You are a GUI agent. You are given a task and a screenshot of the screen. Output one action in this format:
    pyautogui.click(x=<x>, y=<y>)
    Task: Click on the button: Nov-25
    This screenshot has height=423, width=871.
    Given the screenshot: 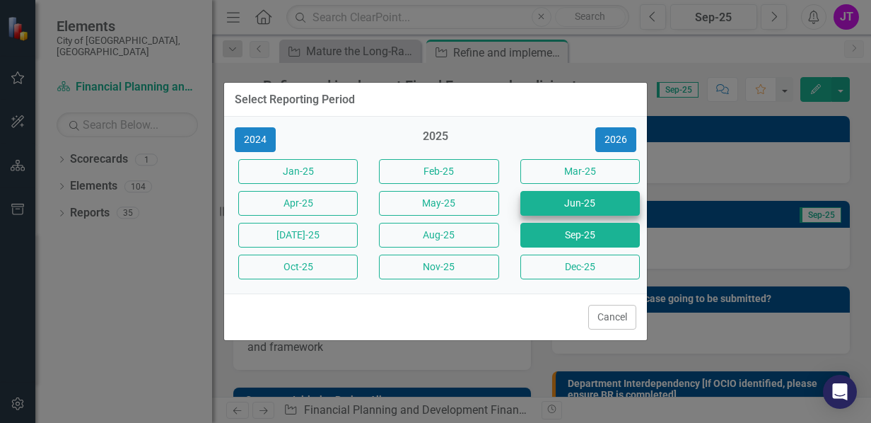 What is the action you would take?
    pyautogui.click(x=438, y=266)
    